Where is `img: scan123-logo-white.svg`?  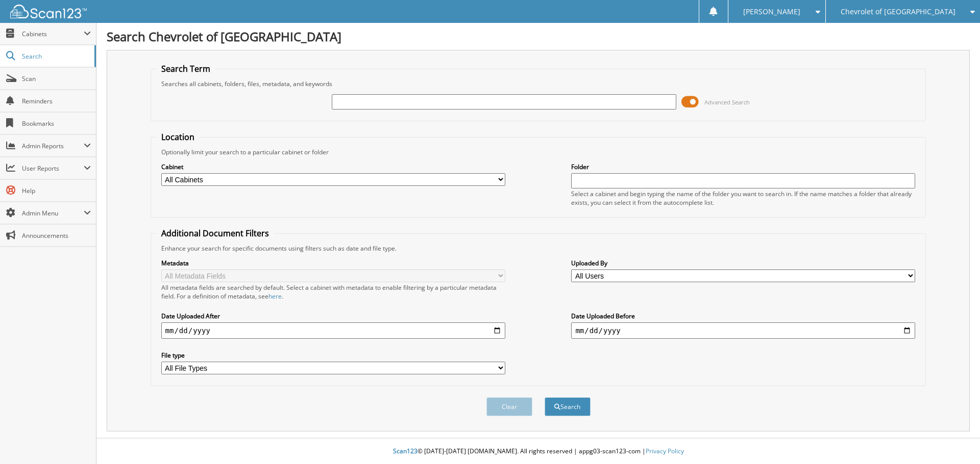
img: scan123-logo-white.svg is located at coordinates (48, 11).